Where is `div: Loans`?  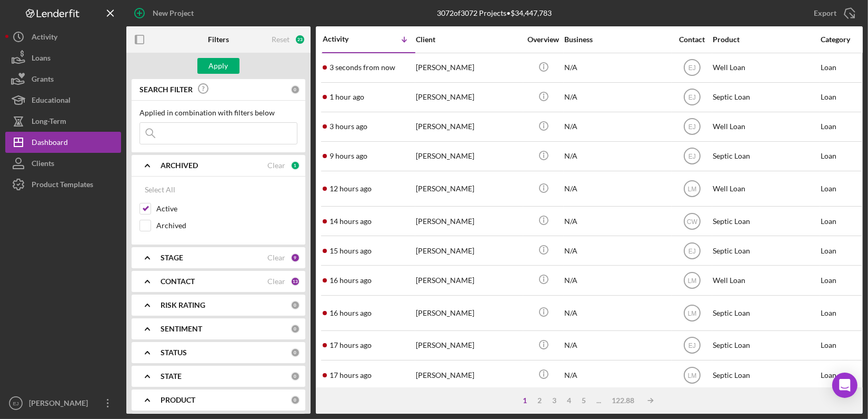
div: Loans is located at coordinates (41, 59).